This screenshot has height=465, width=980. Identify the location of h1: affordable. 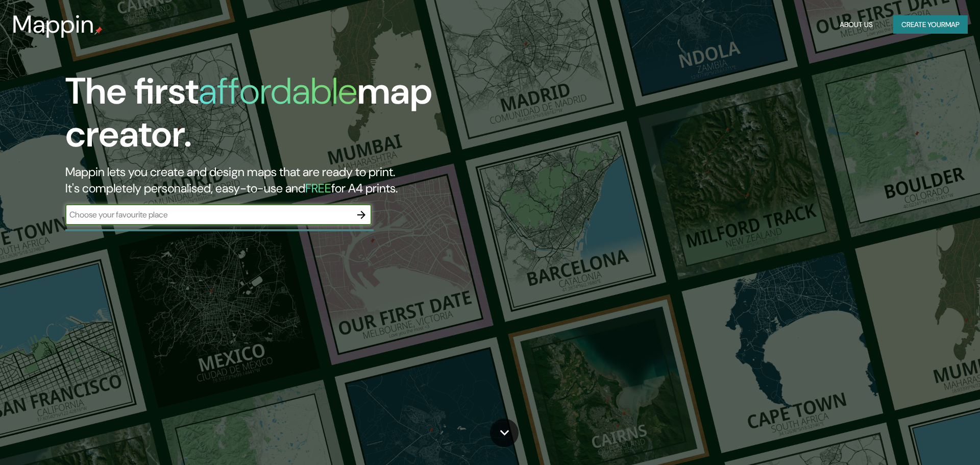
(278, 91).